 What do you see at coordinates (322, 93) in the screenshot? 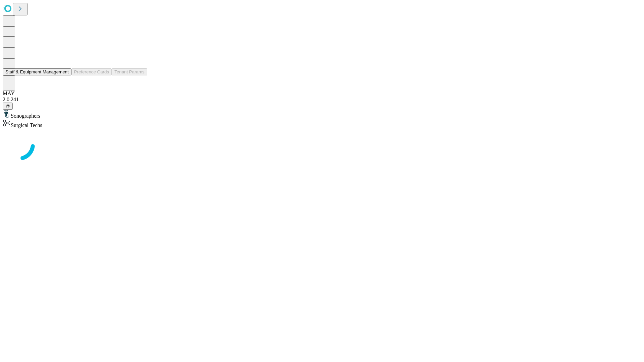
I see `div: MAY` at bounding box center [322, 93].